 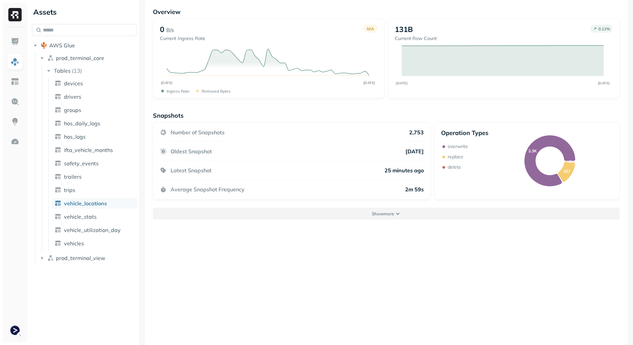 I want to click on span: prod_terminal_core, so click(x=80, y=58).